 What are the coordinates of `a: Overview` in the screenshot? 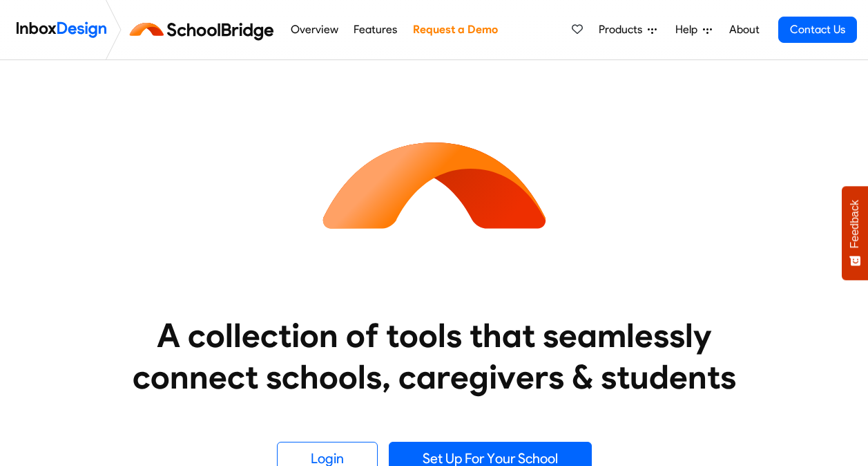 It's located at (315, 30).